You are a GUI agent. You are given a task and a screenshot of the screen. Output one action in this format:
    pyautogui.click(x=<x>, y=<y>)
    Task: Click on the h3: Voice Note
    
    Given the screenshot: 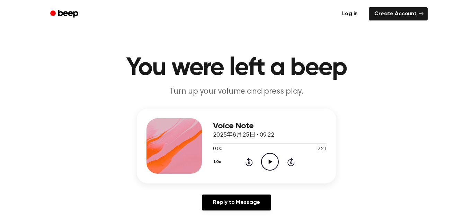 What is the action you would take?
    pyautogui.click(x=270, y=126)
    